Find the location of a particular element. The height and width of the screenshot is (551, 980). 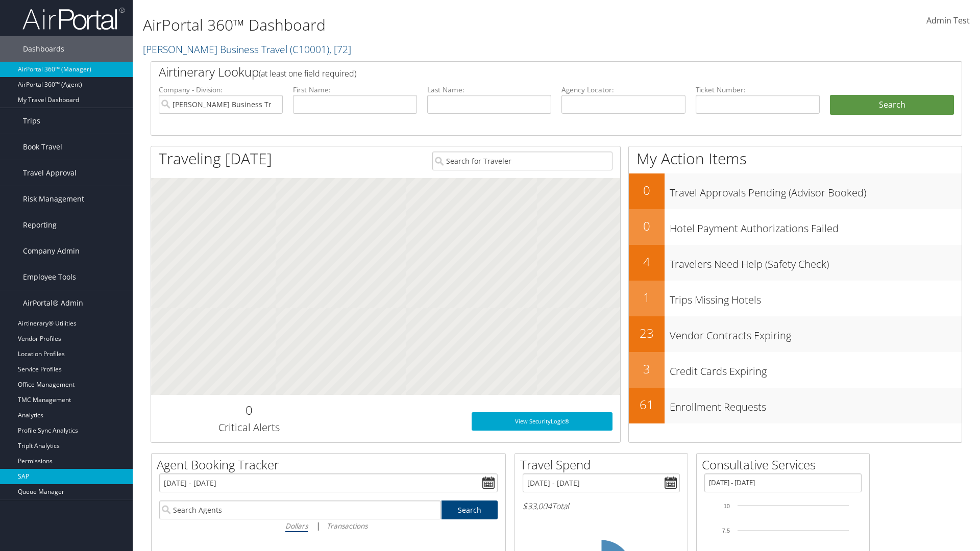

span: Employee Tools is located at coordinates (49, 277).